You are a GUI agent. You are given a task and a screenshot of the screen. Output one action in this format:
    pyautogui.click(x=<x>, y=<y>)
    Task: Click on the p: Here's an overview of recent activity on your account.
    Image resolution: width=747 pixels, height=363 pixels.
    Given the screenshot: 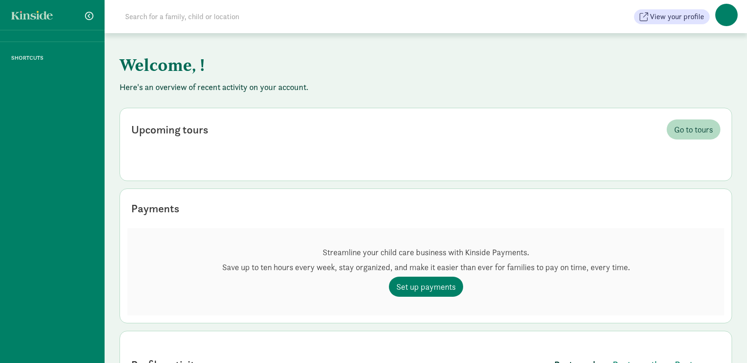 What is the action you would take?
    pyautogui.click(x=426, y=87)
    